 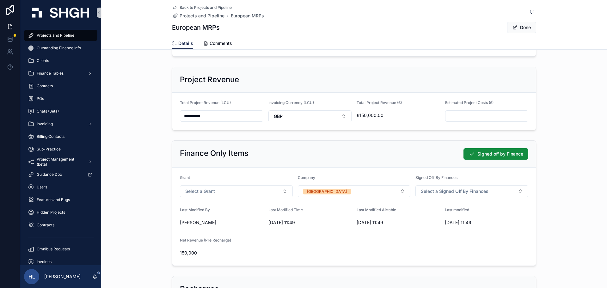 What do you see at coordinates (202, 8) in the screenshot?
I see `a: Back to Projects and Pipeline` at bounding box center [202, 8].